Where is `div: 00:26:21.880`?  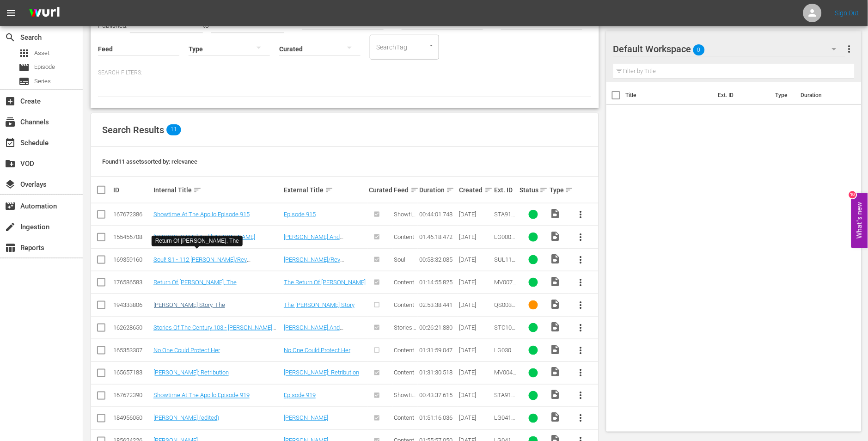 div: 00:26:21.880 is located at coordinates (438, 327).